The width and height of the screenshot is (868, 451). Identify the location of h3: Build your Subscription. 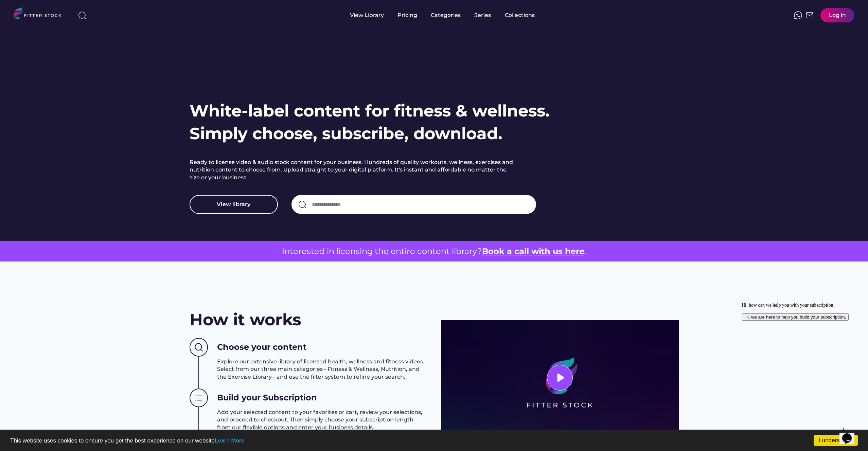
(267, 397).